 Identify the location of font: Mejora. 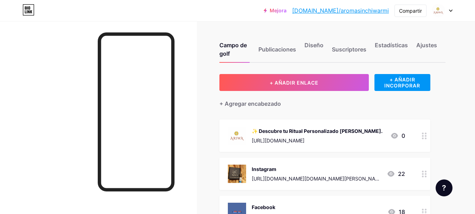
(278, 10).